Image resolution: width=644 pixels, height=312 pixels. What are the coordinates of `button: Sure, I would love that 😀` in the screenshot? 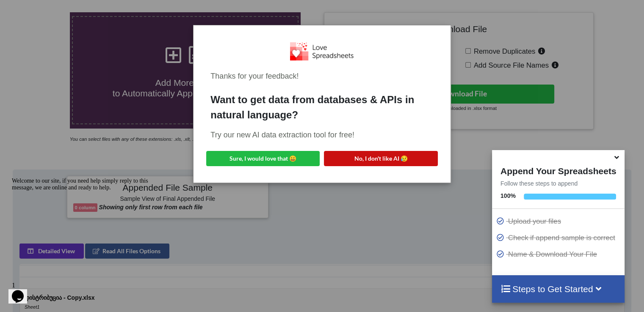 It's located at (263, 159).